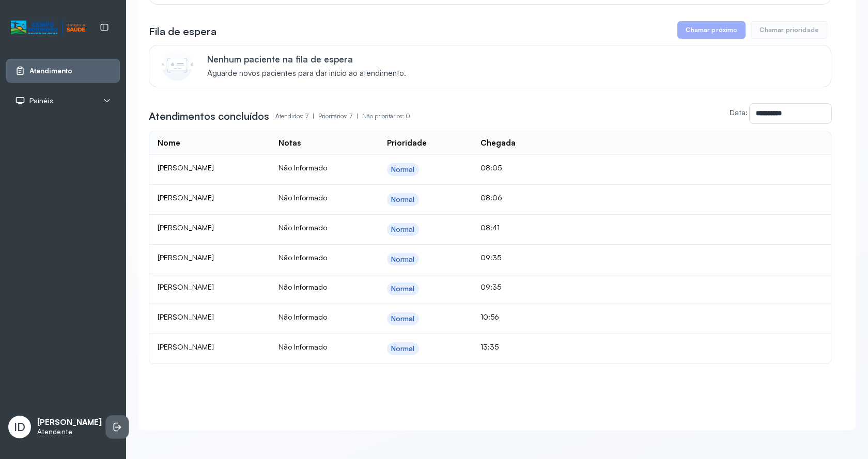 The height and width of the screenshot is (459, 868). I want to click on div: Prioridade, so click(407, 143).